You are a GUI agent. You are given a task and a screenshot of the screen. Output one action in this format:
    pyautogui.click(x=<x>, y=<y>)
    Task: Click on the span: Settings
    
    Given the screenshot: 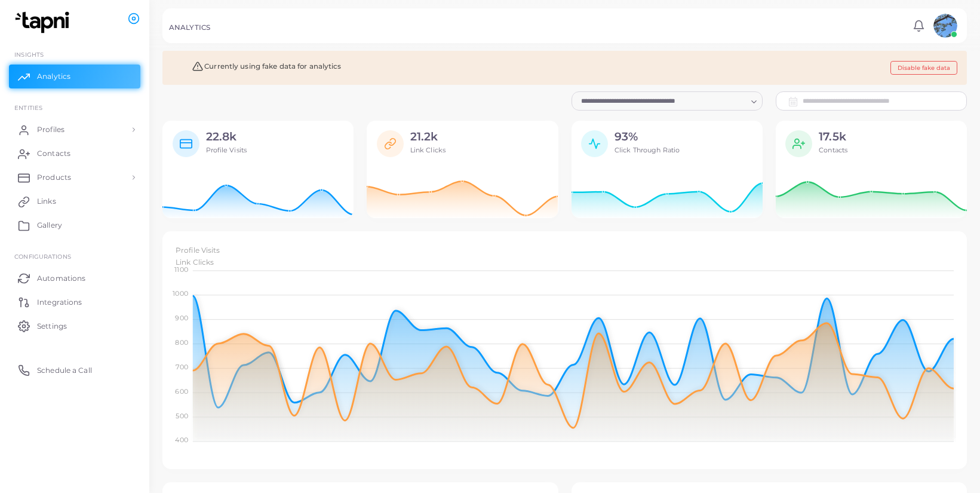 What is the action you would take?
    pyautogui.click(x=52, y=326)
    